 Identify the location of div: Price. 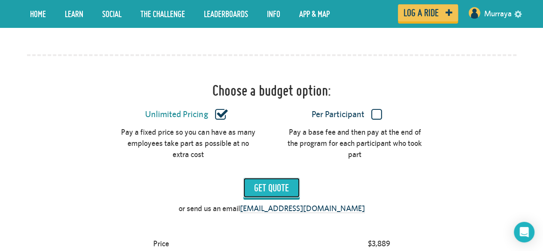
(161, 243).